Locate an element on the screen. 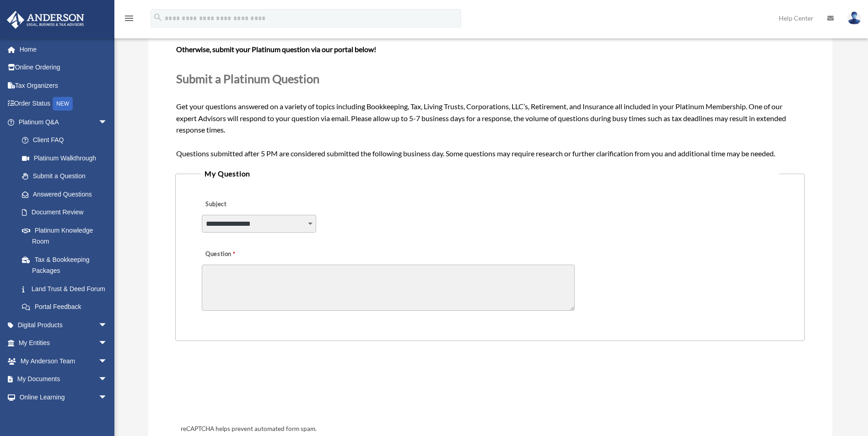  a: Platinum Q&Aarrow_drop_down is located at coordinates (64, 122).